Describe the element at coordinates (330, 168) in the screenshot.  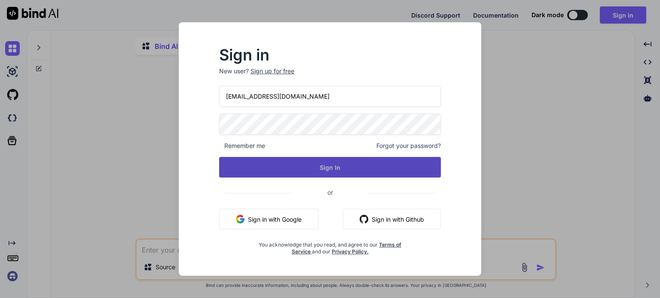
I see `button: Sign In` at that location.